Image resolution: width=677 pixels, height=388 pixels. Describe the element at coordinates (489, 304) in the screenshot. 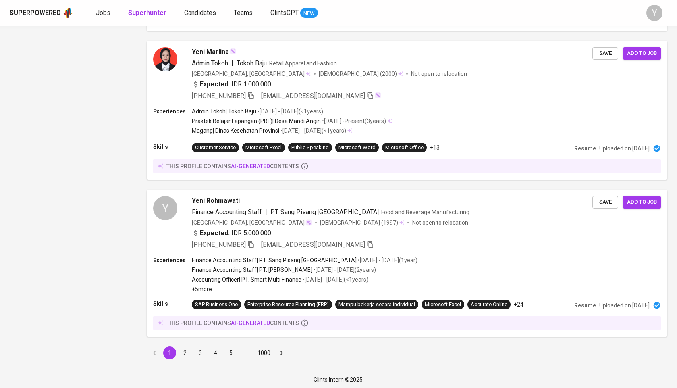

I see `div: Accurate Online` at that location.